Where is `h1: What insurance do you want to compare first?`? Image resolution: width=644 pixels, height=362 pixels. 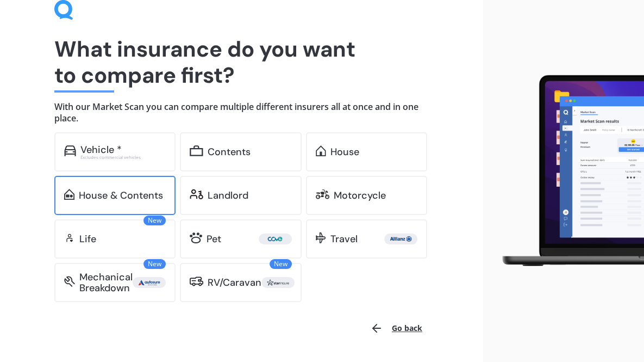 h1: What insurance do you want to compare first? is located at coordinates (241, 62).